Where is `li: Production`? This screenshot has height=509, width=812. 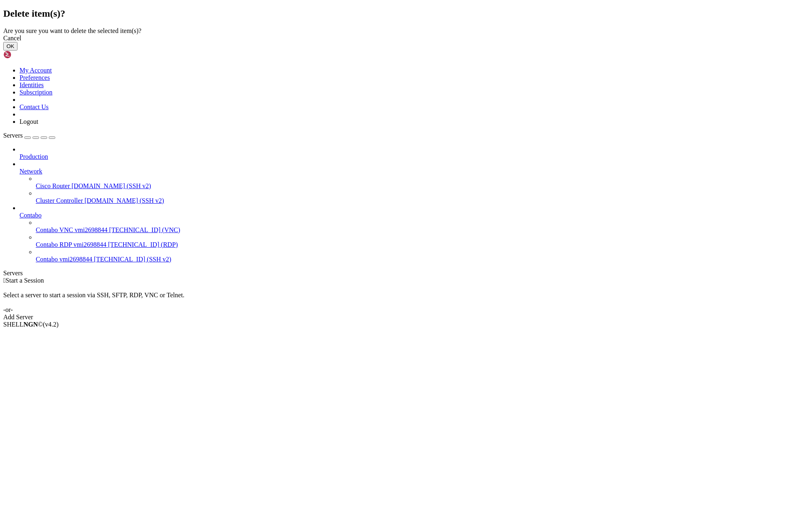 li: Production is located at coordinates (415, 153).